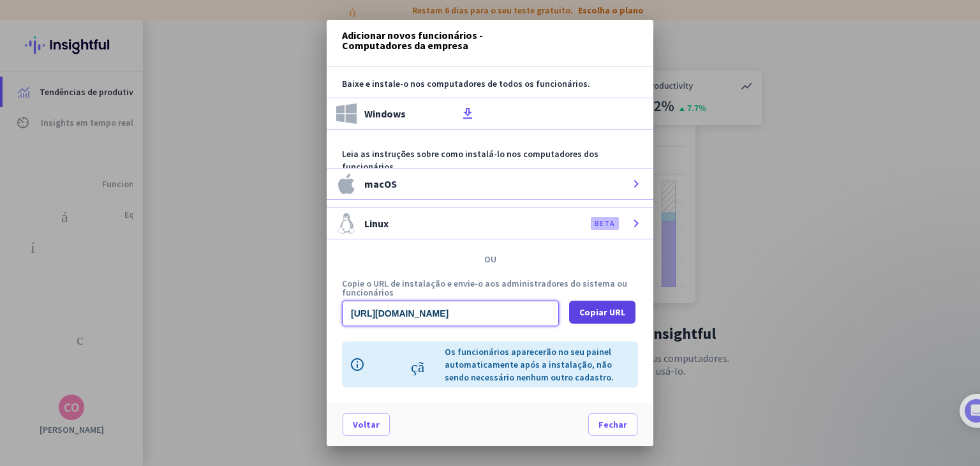 Image resolution: width=980 pixels, height=466 pixels. What do you see at coordinates (128, 72) in the screenshot?
I see `font: 🎊 Bem-vindo ao Insightful! 🎊` at bounding box center [128, 72].